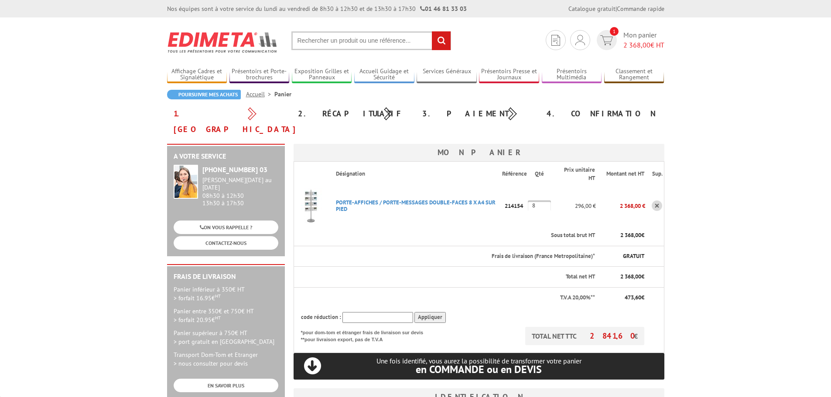  I want to click on h2: A votre service, so click(226, 157).